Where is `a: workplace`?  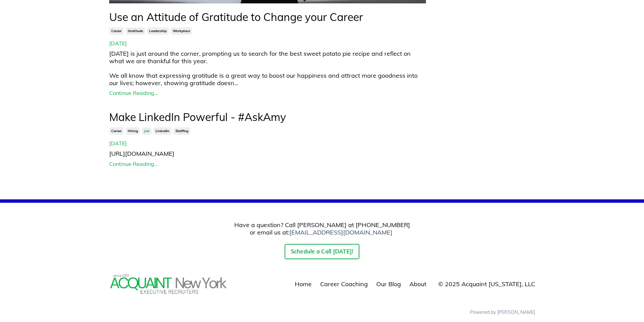 a: workplace is located at coordinates (181, 31).